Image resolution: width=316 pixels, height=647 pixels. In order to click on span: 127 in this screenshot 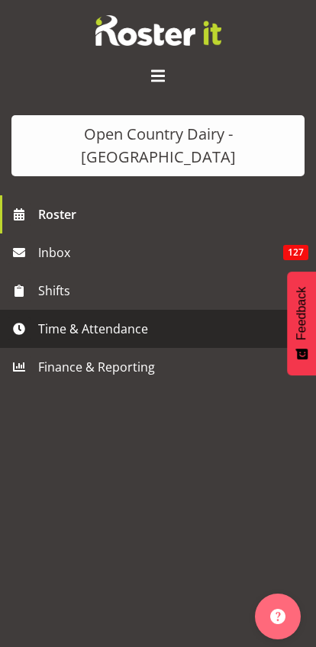, I will do `click(295, 252)`.